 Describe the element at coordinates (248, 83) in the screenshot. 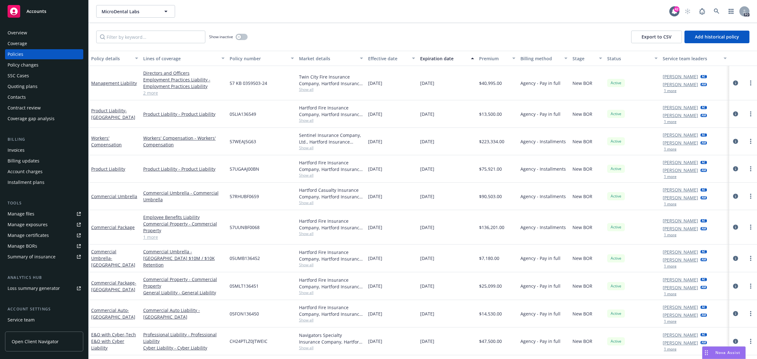

I see `span: 57 KB 0359503-24` at that location.